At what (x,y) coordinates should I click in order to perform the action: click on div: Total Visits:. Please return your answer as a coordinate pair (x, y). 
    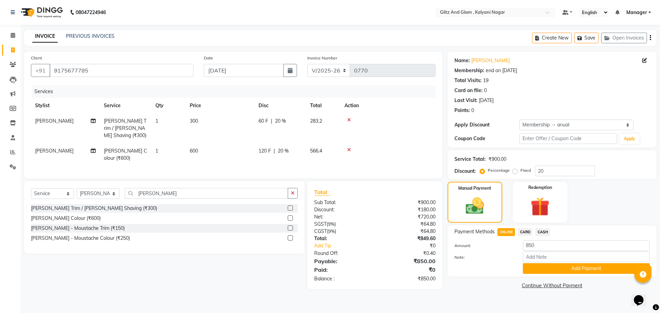
    Looking at the image, I should click on (468, 80).